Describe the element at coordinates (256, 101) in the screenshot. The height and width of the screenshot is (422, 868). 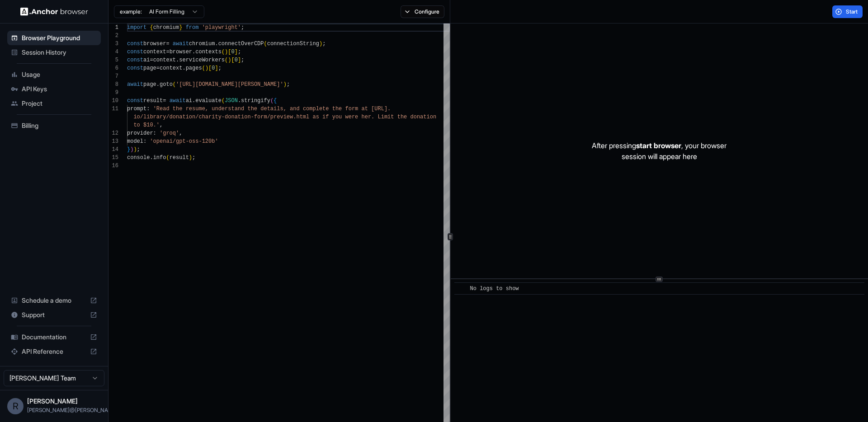
I see `span: stringify` at that location.